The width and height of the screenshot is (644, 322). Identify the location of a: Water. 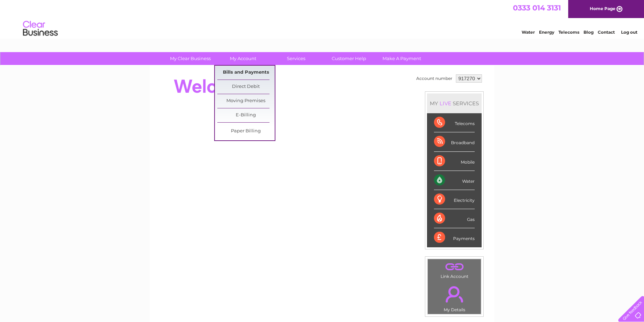
(528, 32).